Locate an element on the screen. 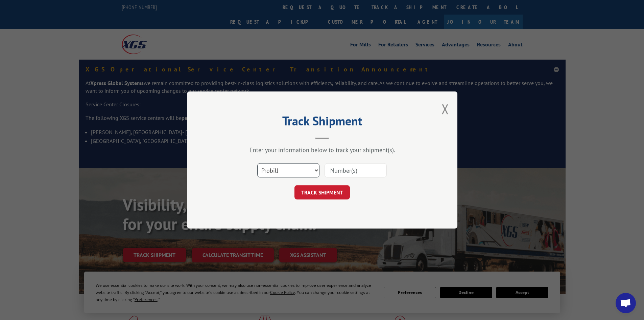 The height and width of the screenshot is (320, 644). a: Open chat is located at coordinates (626, 303).